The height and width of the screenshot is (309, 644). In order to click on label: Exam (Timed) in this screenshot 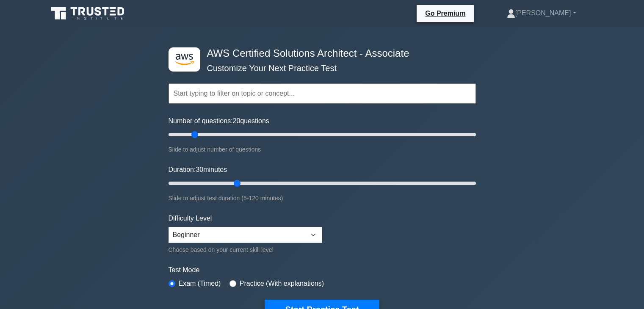, I will do `click(200, 283)`.